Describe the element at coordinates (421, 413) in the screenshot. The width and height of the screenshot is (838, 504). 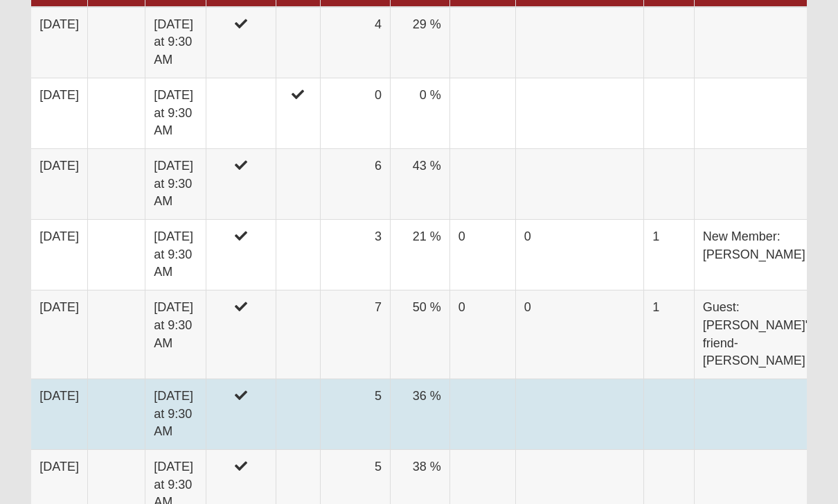
I see `td: 36 %` at that location.